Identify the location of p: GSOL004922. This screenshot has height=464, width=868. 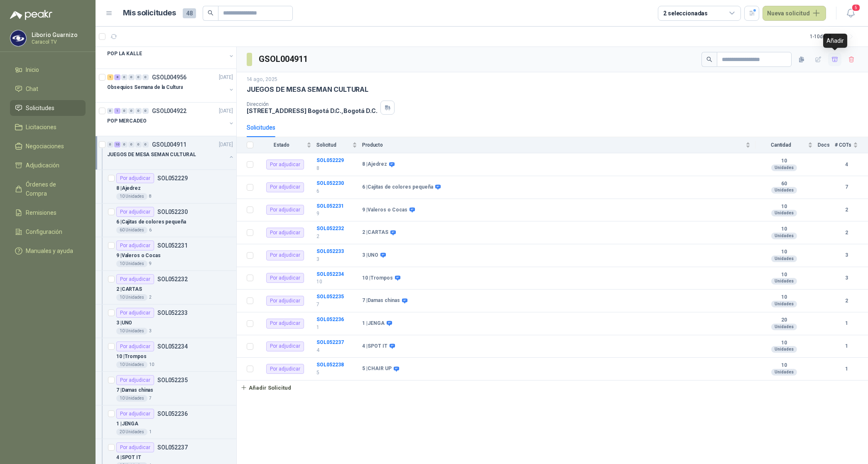
(169, 111).